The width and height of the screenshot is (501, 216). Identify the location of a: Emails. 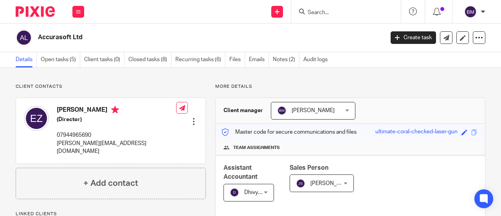
(259, 59).